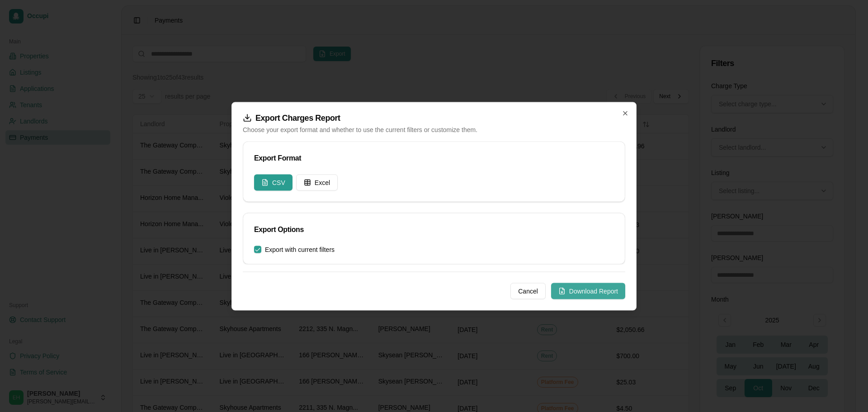 The image size is (868, 412). Describe the element at coordinates (528, 291) in the screenshot. I see `button: Cancel` at that location.